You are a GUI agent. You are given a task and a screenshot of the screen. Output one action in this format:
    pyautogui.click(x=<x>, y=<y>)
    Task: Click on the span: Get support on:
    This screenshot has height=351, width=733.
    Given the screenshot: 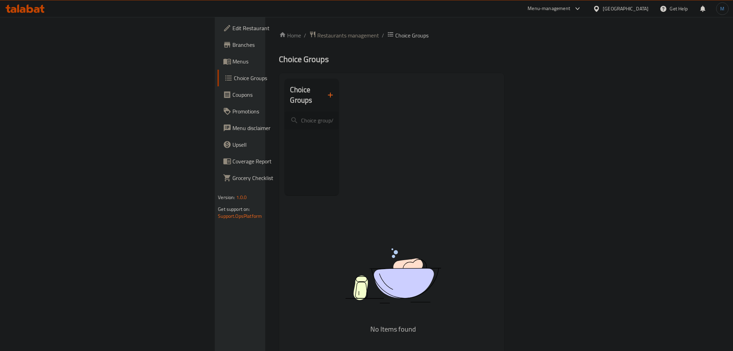 What is the action you would take?
    pyautogui.click(x=234, y=209)
    